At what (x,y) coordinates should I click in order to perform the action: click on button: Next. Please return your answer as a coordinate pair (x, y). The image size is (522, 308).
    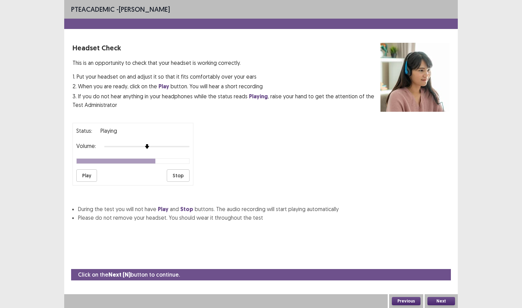
    Looking at the image, I should click on (441, 301).